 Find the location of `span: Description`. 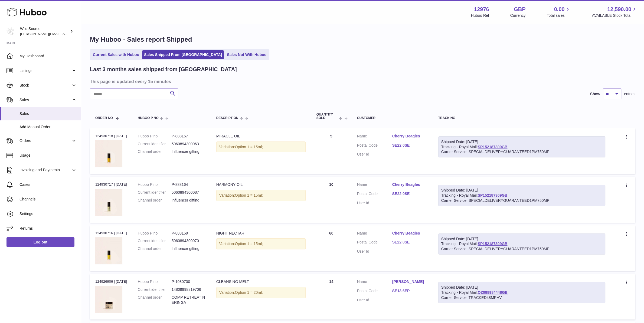

span: Description is located at coordinates (227, 118).